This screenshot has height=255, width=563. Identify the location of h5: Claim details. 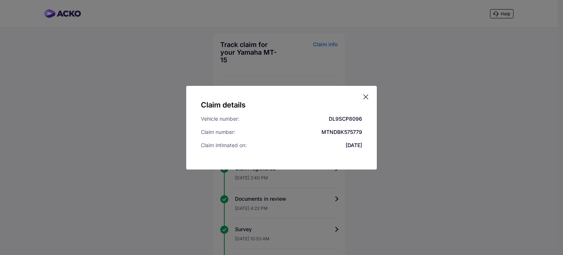
(281, 105).